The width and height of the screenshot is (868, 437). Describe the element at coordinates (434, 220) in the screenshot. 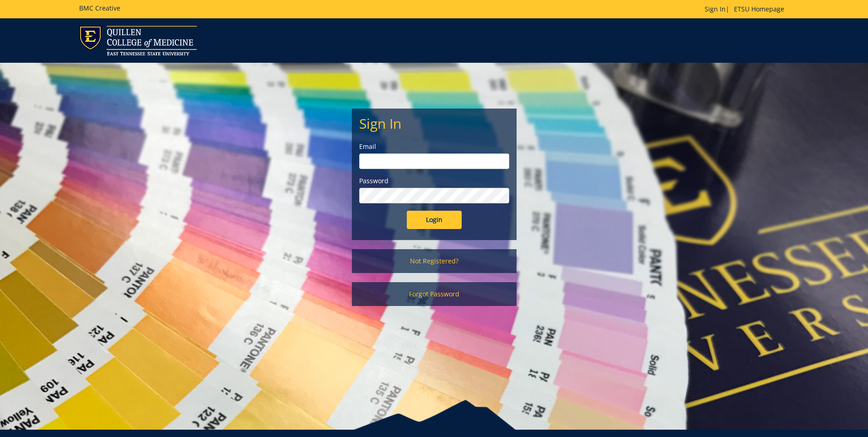

I see `input: Login` at that location.